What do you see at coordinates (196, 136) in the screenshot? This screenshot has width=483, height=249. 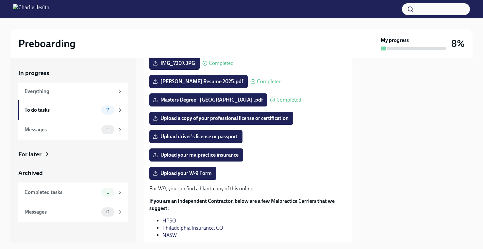 I see `span: Upload driver's license or passport` at bounding box center [196, 136].